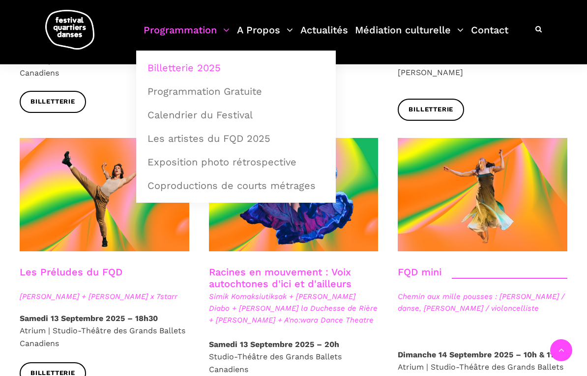 This screenshot has height=376, width=587. Describe the element at coordinates (236, 162) in the screenshot. I see `a: Exposition photo rétrospective` at that location.